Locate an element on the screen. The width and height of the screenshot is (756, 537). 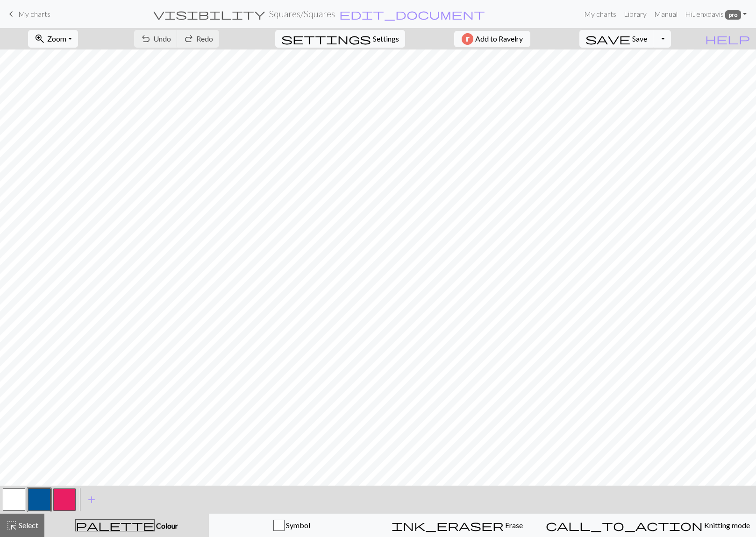
button: Add to Ravelry is located at coordinates (492, 38).